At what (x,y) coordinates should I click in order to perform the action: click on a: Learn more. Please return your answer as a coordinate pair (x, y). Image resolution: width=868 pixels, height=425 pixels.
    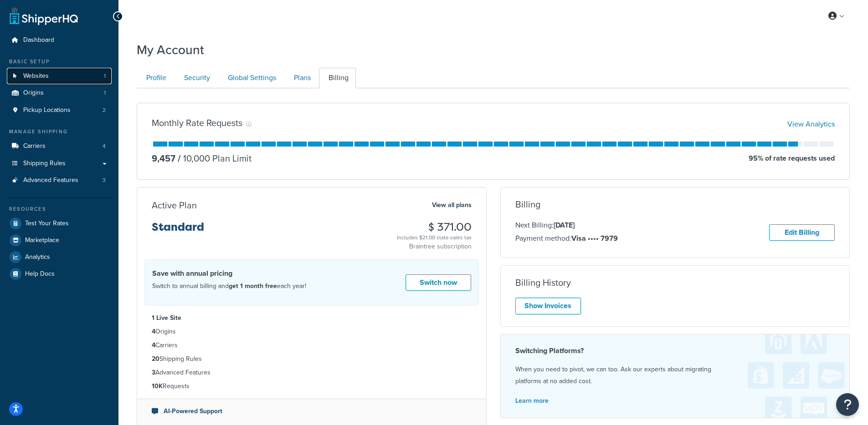
    Looking at the image, I should click on (532, 400).